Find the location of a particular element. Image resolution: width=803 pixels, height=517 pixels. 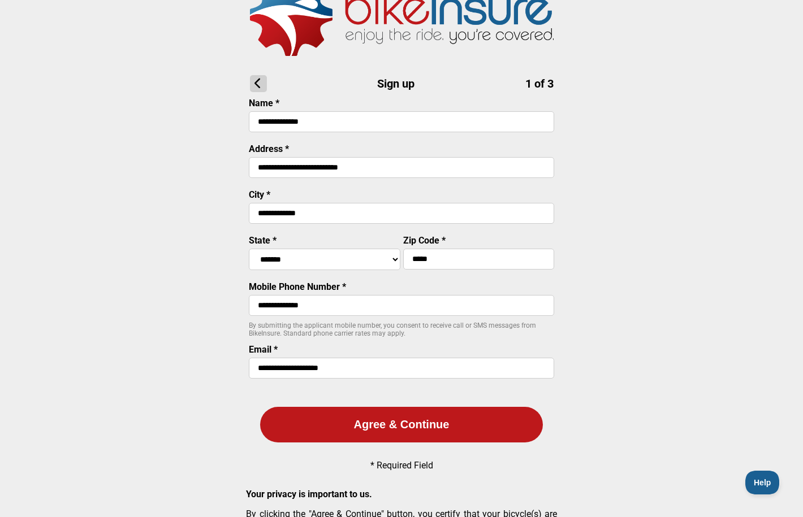

label: Email * is located at coordinates (263, 349).